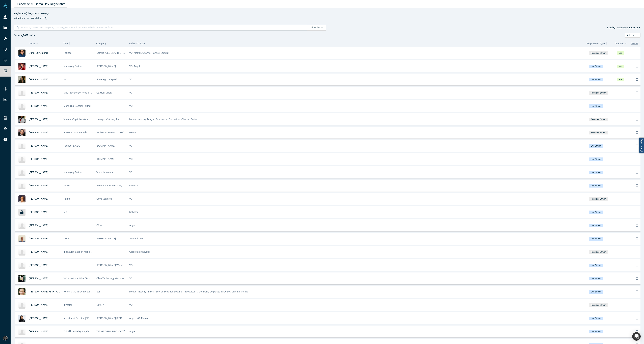 The height and width of the screenshot is (344, 644). I want to click on img: Chris Copeland's Profile Image, so click(22, 225).